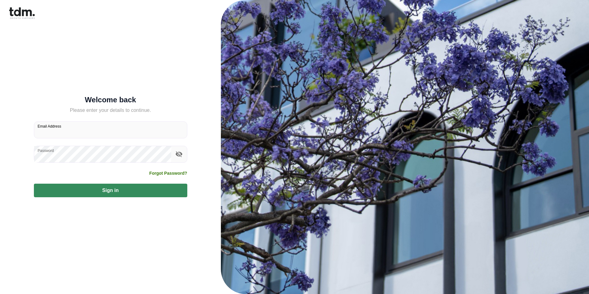 This screenshot has height=294, width=589. Describe the element at coordinates (168, 173) in the screenshot. I see `a: Forgot Password?` at that location.